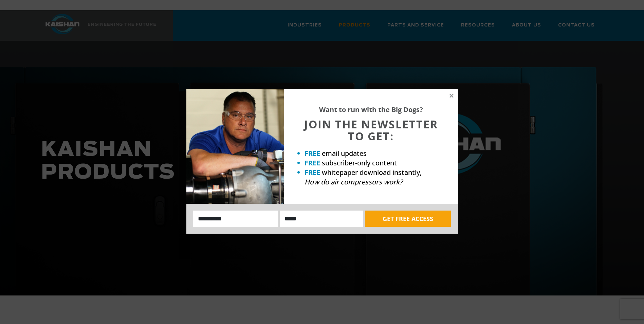  I want to click on strong: Want to run with the Big Dogs?, so click(371, 109).